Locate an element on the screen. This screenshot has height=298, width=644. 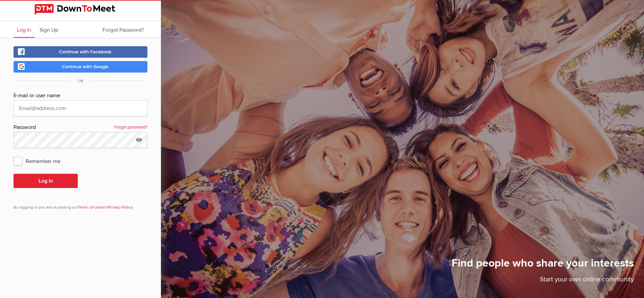
img: DownToMeet is located at coordinates (81, 9).